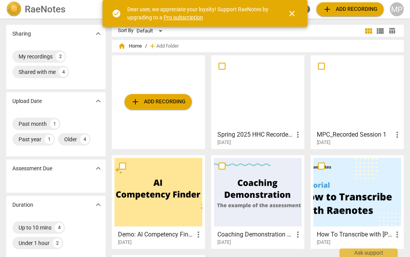  I want to click on span: home, so click(122, 46).